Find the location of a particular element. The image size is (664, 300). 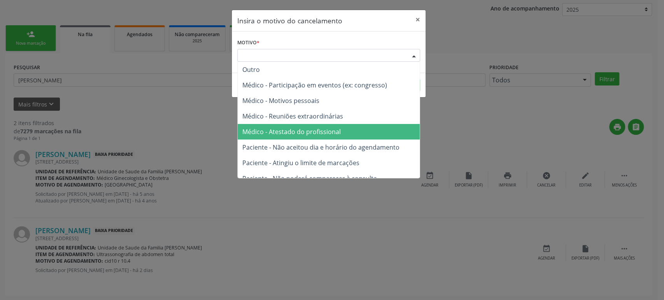

span: Médico - Atestado do profissional is located at coordinates (291, 132).